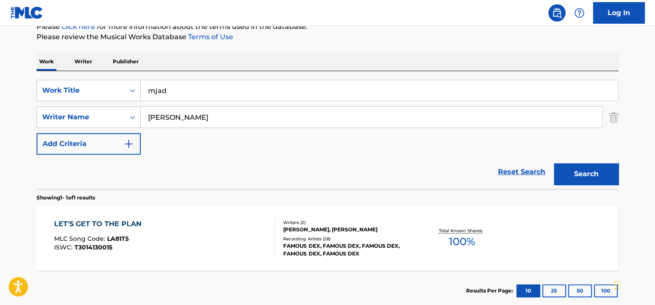 The width and height of the screenshot is (655, 305). I want to click on p: Publisher, so click(126, 62).